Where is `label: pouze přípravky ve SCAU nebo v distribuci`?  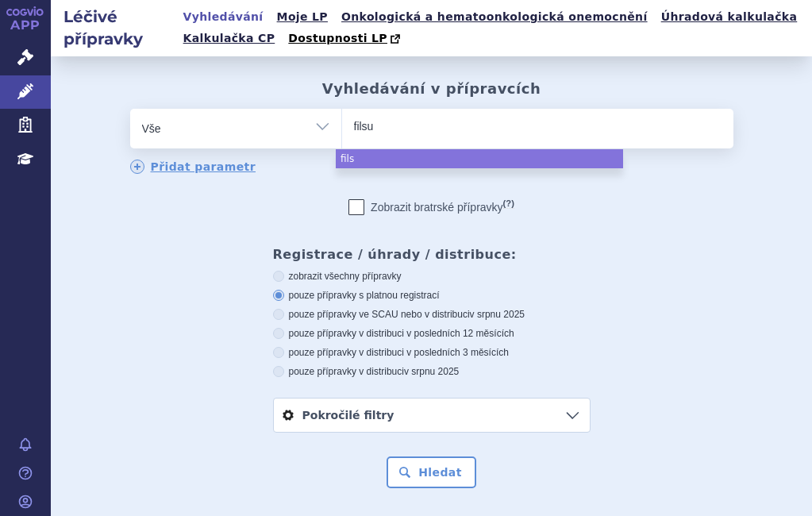
label: pouze přípravky ve SCAU nebo v distribuci is located at coordinates (432, 315).